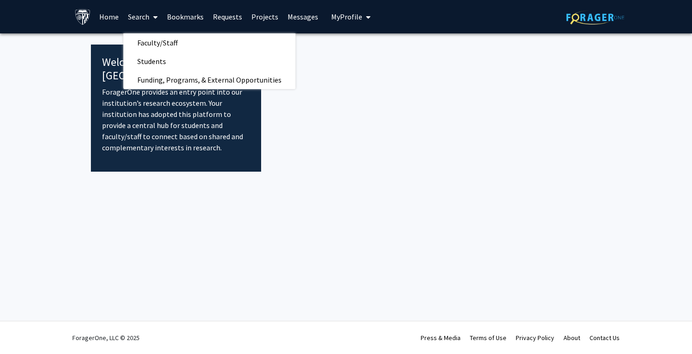 This screenshot has height=354, width=692. Describe the element at coordinates (209, 43) in the screenshot. I see `a: Faculty/Staff` at that location.